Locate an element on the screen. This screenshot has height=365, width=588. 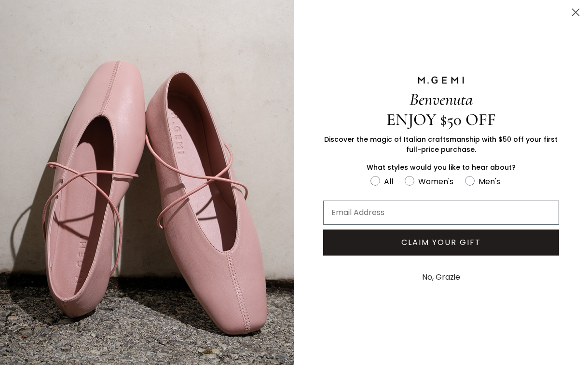
span: Benvenuta is located at coordinates (441, 99).